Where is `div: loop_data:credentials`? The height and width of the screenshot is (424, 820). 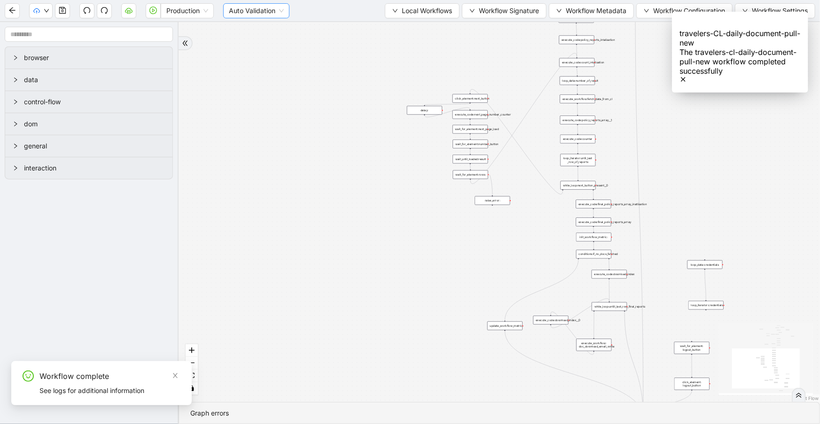
div: loop_data:credentials is located at coordinates (705, 265).